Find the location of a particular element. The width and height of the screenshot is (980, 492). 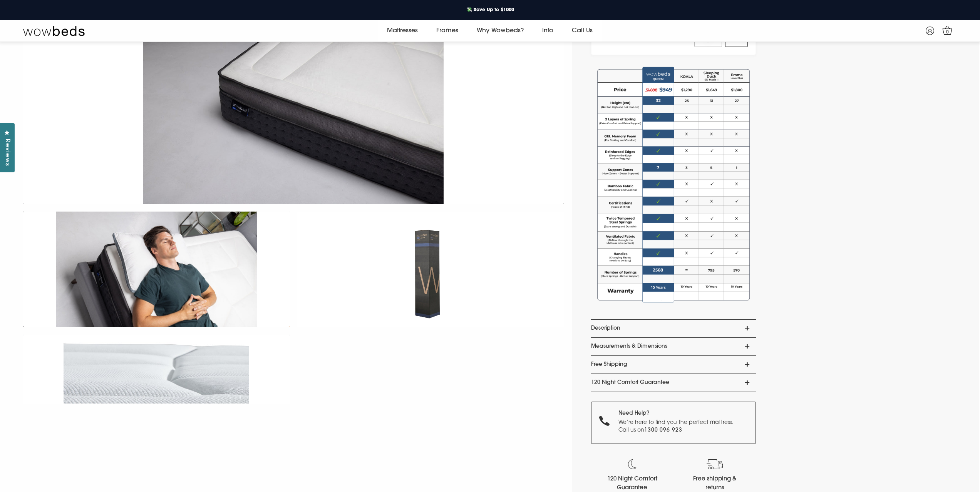

a: Free Shipping is located at coordinates (673, 364).